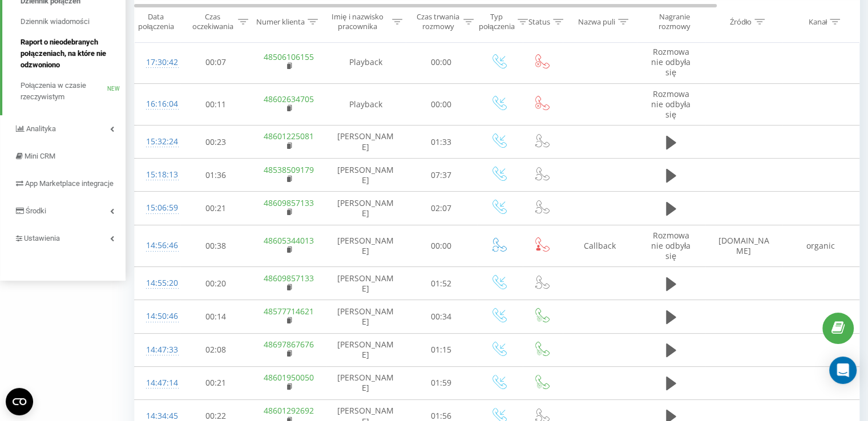 This screenshot has height=421, width=868. I want to click on div: Open Intercom Messenger, so click(843, 370).